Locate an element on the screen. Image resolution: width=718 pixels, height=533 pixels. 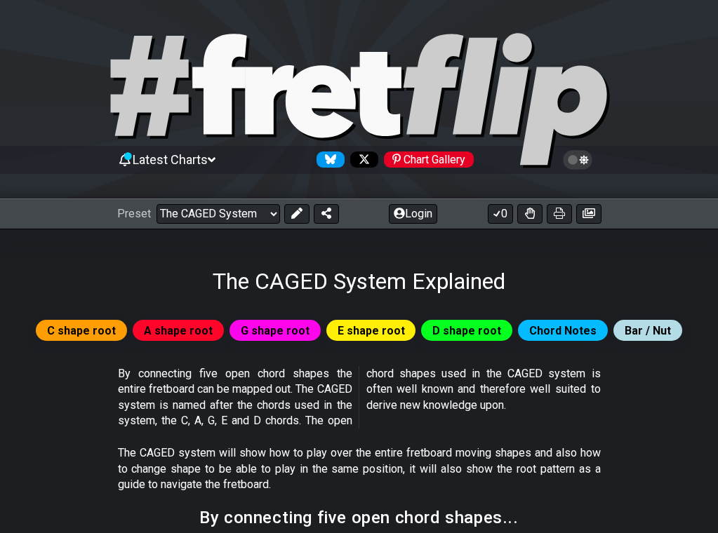
div: Chart Gallery is located at coordinates (429, 159).